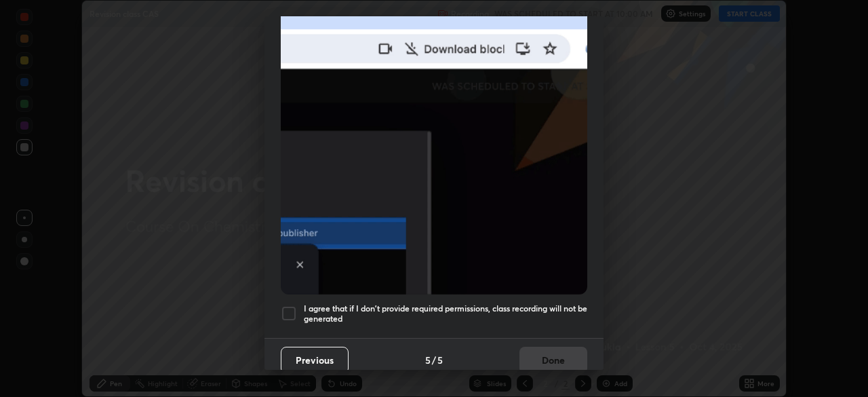 The height and width of the screenshot is (397, 868). What do you see at coordinates (446, 314) in the screenshot?
I see `h5: I agree that if I don't provide required permissions, class recording will not be generated` at bounding box center [446, 314].